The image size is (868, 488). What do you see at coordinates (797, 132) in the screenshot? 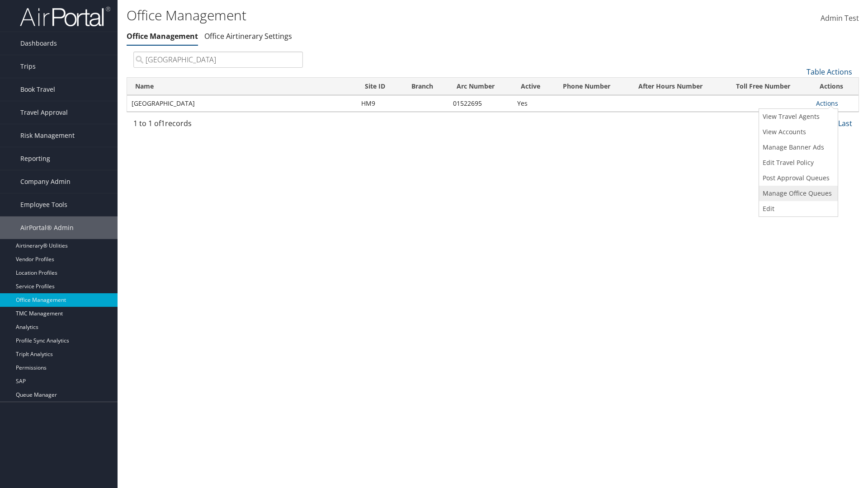
I see `a: View Accounts` at bounding box center [797, 132].